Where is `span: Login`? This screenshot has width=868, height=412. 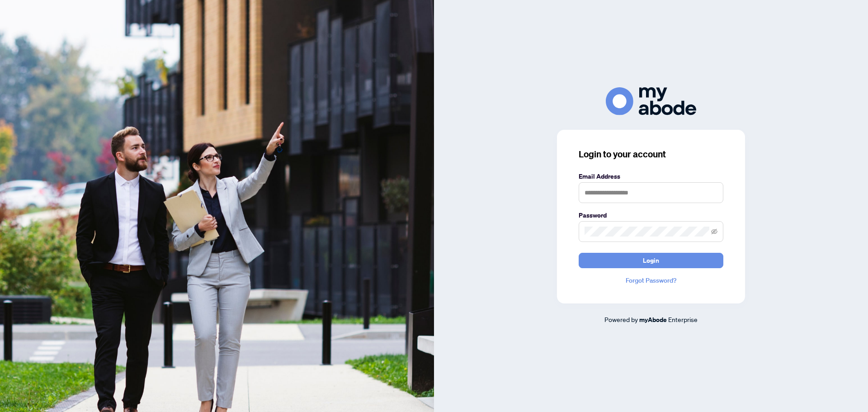 span: Login is located at coordinates (651, 261).